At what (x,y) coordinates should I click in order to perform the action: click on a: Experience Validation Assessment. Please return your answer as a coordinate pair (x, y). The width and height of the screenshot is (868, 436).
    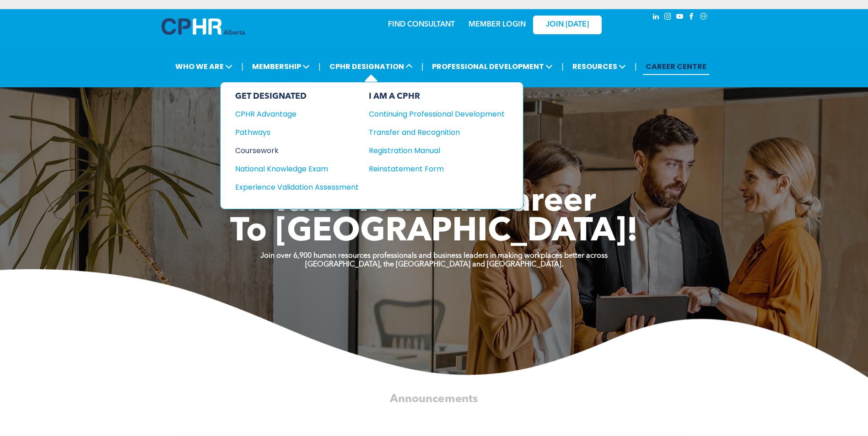
    Looking at the image, I should click on (297, 187).